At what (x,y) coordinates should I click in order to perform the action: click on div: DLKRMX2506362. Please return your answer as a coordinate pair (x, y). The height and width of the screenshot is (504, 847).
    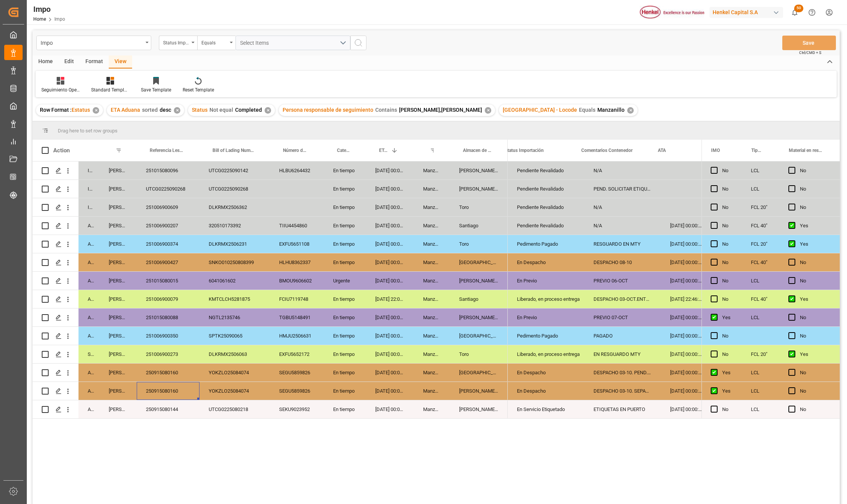
    Looking at the image, I should click on (235, 207).